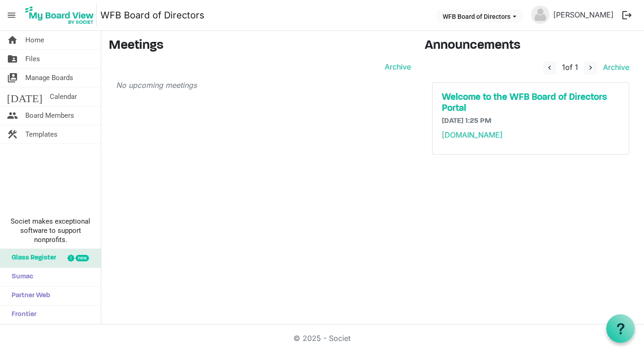  I want to click on span: switch_account, so click(12, 78).